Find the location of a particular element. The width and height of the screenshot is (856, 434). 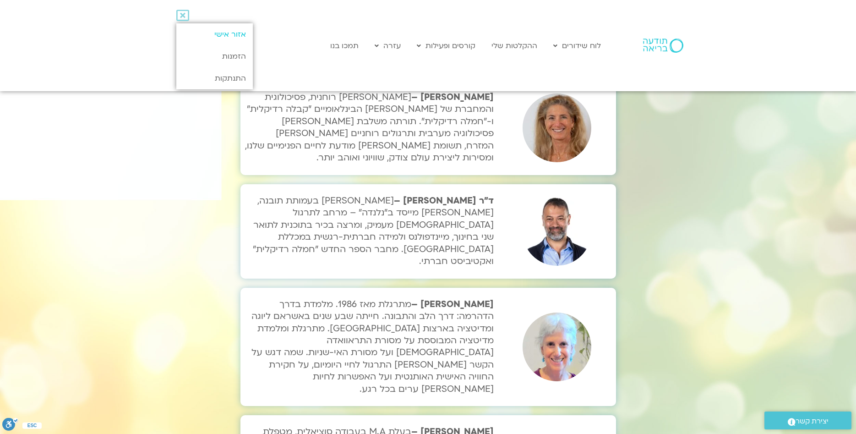

span: יצירת קשר is located at coordinates (813, 421).